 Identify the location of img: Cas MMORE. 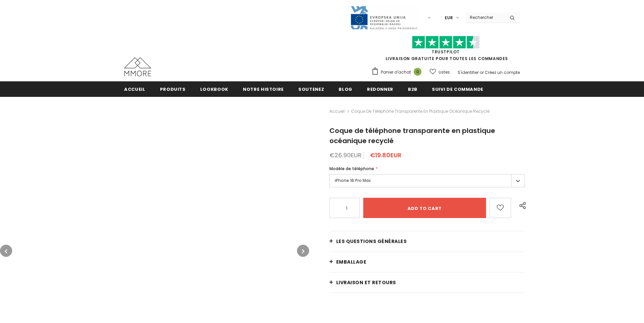
(138, 67).